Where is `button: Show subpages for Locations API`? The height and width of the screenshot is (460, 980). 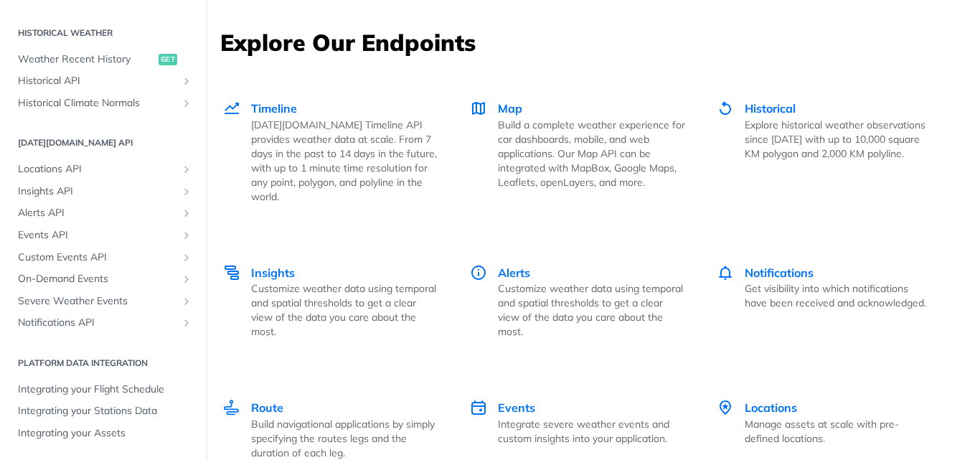
button: Show subpages for Locations API is located at coordinates (186, 170).